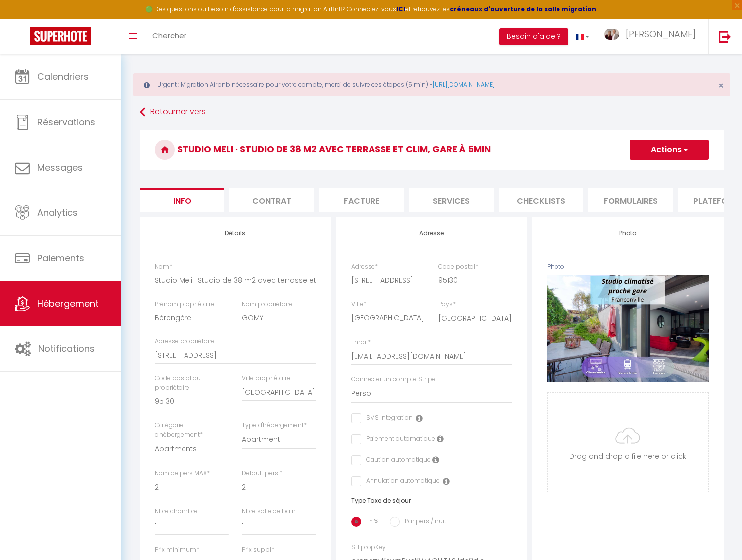 The image size is (742, 560). I want to click on label: Nom propriétaire, so click(267, 304).